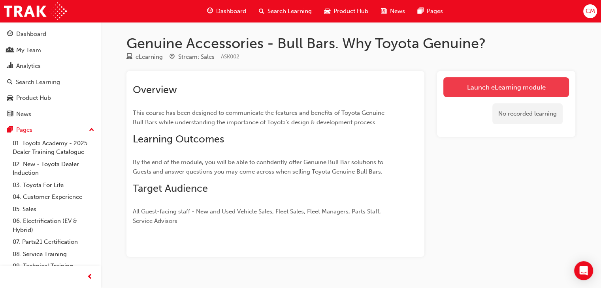  Describe the element at coordinates (351, 43) in the screenshot. I see `h1: Genuine Accessories - Bull Bars. Why Toyota Genuine?` at that location.